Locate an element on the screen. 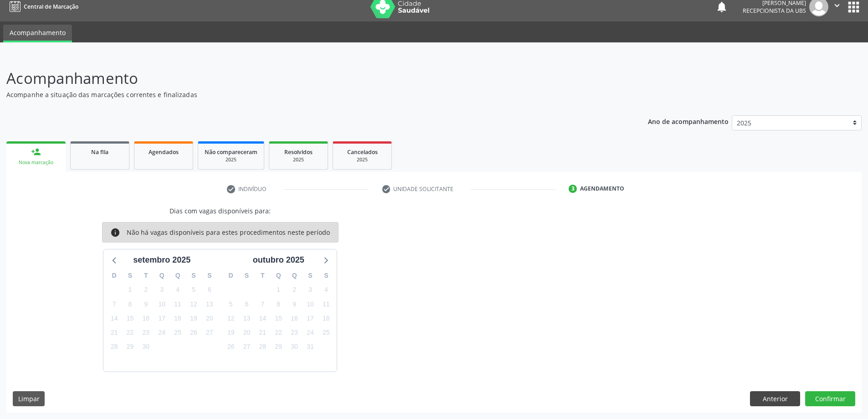  span: domingo, 21 de setembro de 2025 is located at coordinates (114, 333).